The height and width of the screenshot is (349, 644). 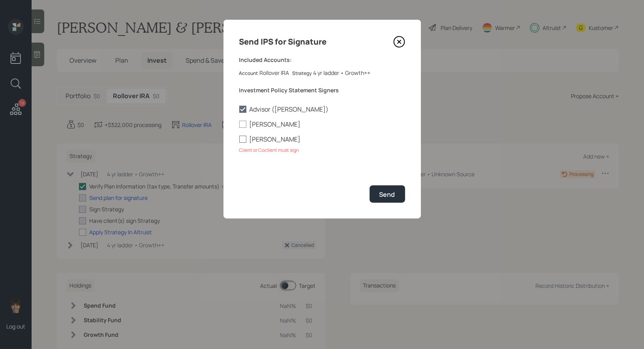 What do you see at coordinates (342, 73) in the screenshot?
I see `div: 4 yr ladder • Growth++` at bounding box center [342, 73].